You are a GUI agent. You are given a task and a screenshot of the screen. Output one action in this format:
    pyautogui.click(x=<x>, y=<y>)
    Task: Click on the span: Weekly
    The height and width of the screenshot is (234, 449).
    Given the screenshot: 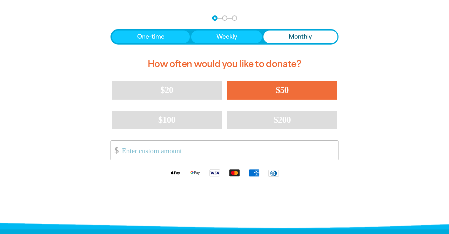 What is the action you would take?
    pyautogui.click(x=227, y=37)
    